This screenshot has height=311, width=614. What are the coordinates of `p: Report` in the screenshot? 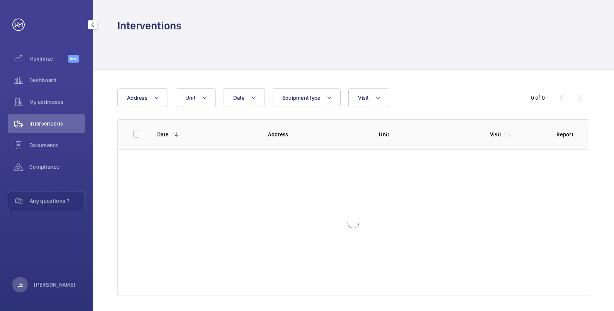 It's located at (565, 134).